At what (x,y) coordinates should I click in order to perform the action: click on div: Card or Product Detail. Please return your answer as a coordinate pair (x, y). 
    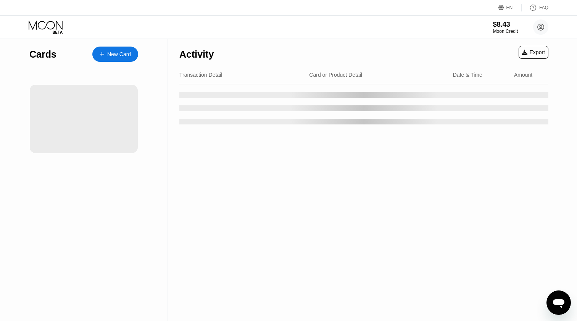
    Looking at the image, I should click on (336, 75).